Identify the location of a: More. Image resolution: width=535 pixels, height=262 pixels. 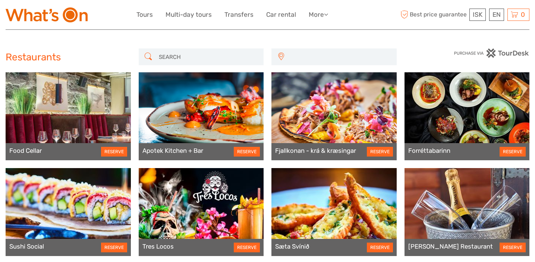
(319, 15).